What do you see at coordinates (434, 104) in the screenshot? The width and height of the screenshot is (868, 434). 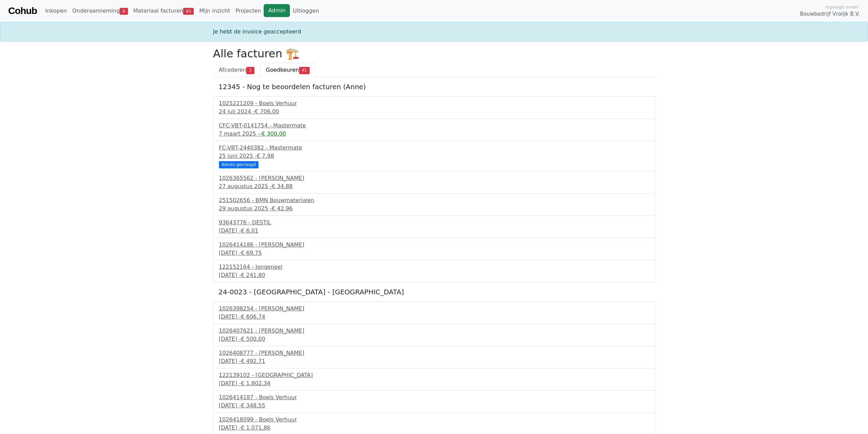 I see `div: 1025221209 - Boels Verhuur` at bounding box center [434, 104].